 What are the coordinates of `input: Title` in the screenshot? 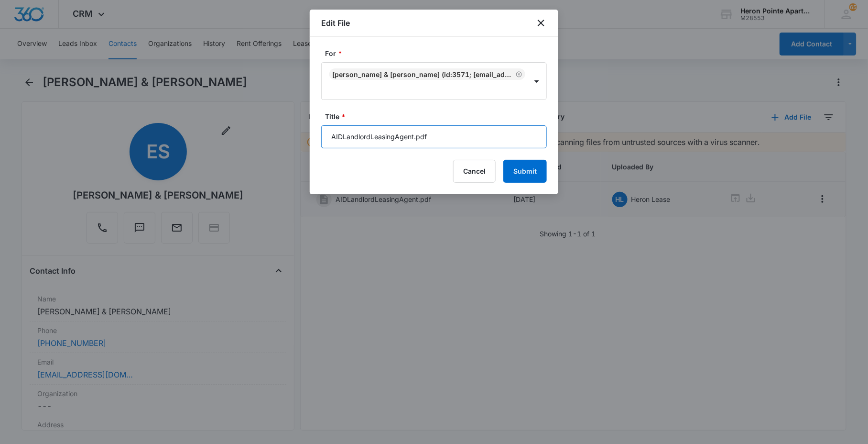 It's located at (434, 137).